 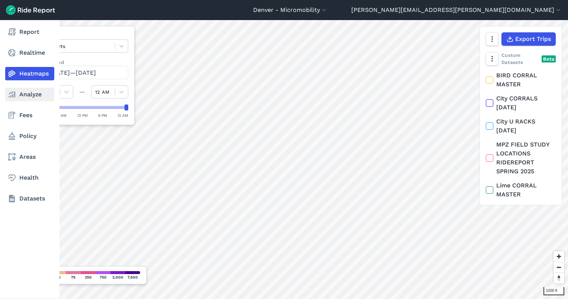 I want to click on img: Ride Report, so click(x=30, y=10).